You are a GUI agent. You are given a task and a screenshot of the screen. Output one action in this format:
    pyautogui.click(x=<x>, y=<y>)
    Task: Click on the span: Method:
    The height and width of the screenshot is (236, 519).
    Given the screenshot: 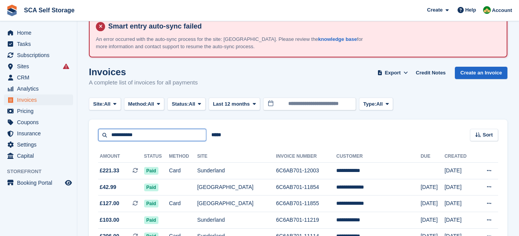 What is the action you would take?
    pyautogui.click(x=138, y=104)
    